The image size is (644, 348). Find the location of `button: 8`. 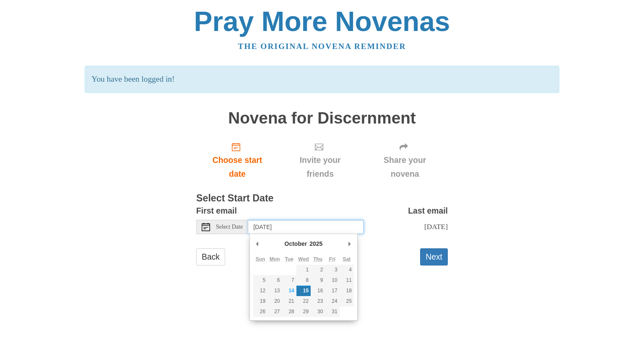

button: 8 is located at coordinates (303, 280).